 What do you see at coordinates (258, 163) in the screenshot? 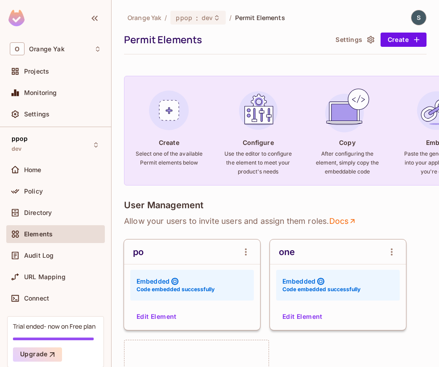
I see `h6: Use the editor to configure the element to meet your product's needs` at bounding box center [258, 163].